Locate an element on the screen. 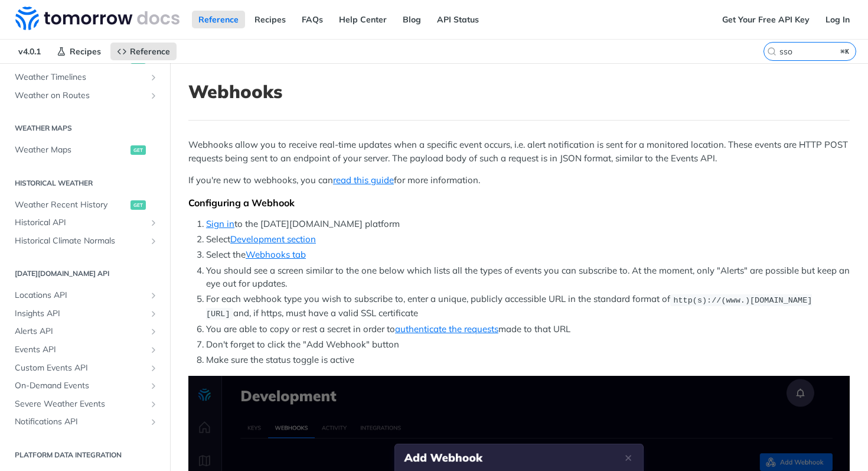  a: Weather Recent Historyget is located at coordinates (85, 205).